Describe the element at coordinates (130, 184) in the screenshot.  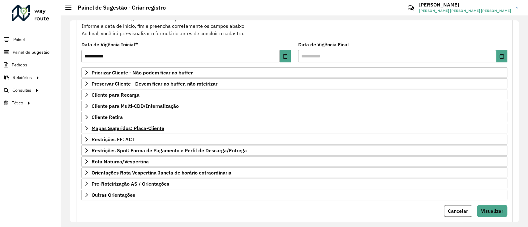
I see `span: Pre-Roteirização AS / Orientações` at that location.